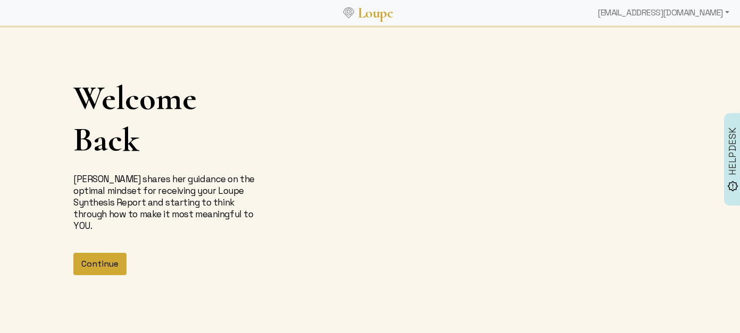 The image size is (740, 333). I want to click on button: Continue, so click(100, 264).